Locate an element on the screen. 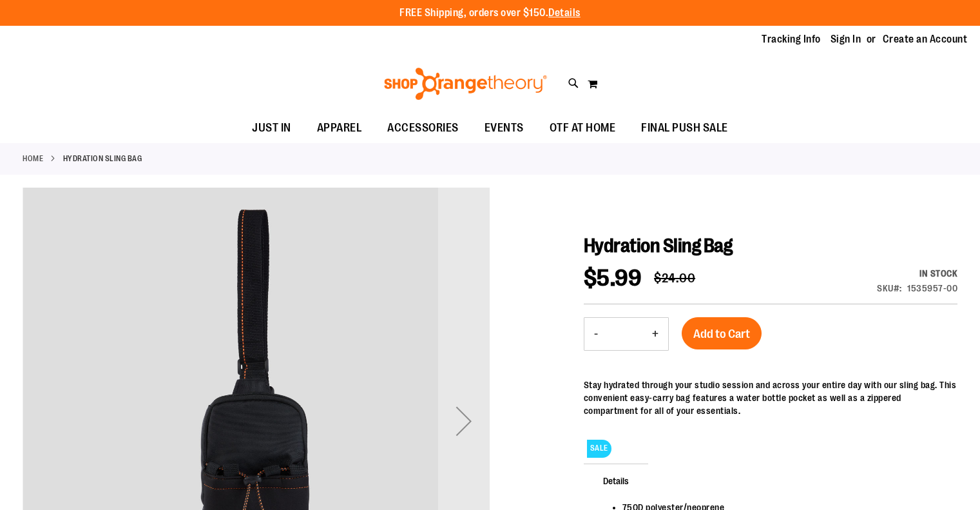  strong: Hydration Sling Bag is located at coordinates (102, 159).